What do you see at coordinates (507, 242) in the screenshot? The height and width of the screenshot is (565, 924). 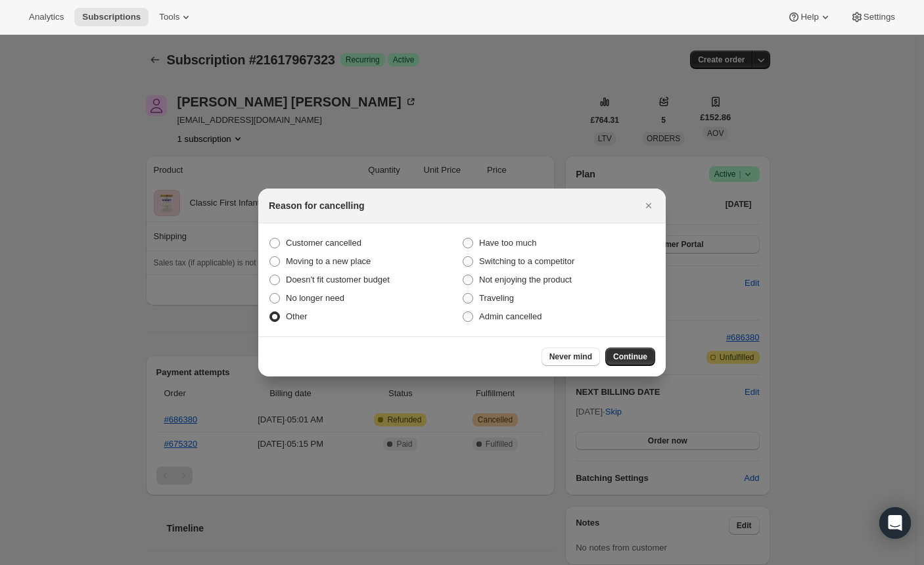 I see `span: Have too much` at bounding box center [507, 242].